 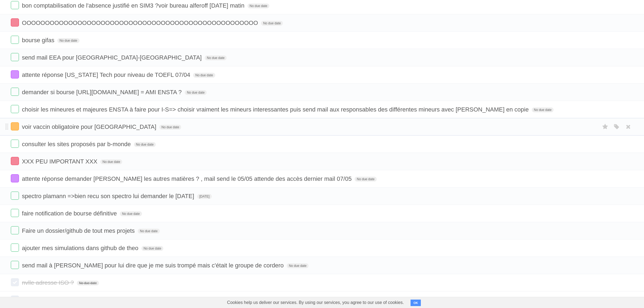 What do you see at coordinates (605, 127) in the screenshot?
I see `label: Star task` at bounding box center [605, 127].